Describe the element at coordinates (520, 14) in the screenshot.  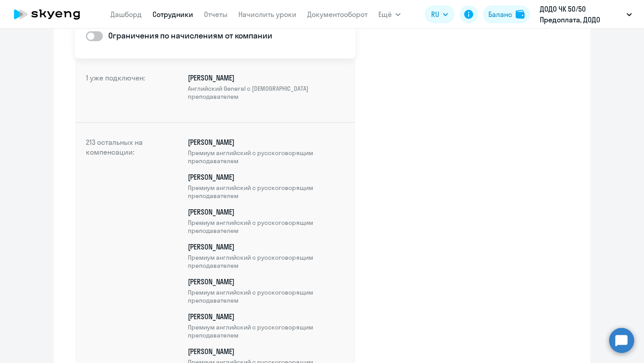
I see `img: balance` at that location.